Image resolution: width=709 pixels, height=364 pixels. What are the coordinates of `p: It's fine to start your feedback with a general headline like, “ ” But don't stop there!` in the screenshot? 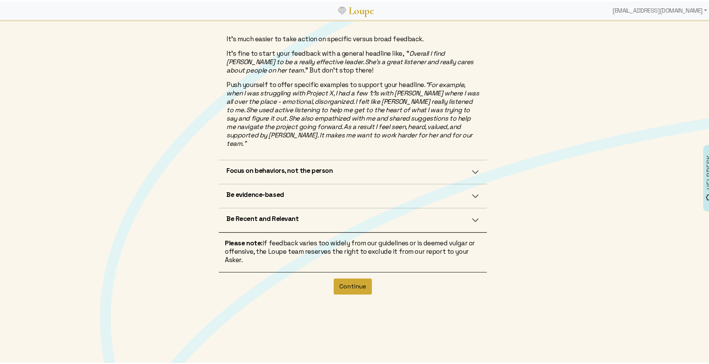 It's located at (353, 60).